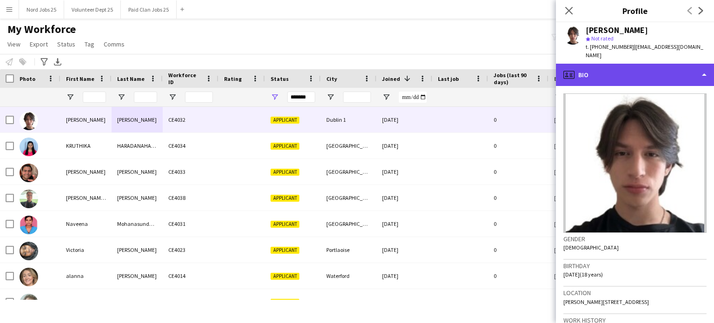  I want to click on h3: Profile, so click(635, 11).